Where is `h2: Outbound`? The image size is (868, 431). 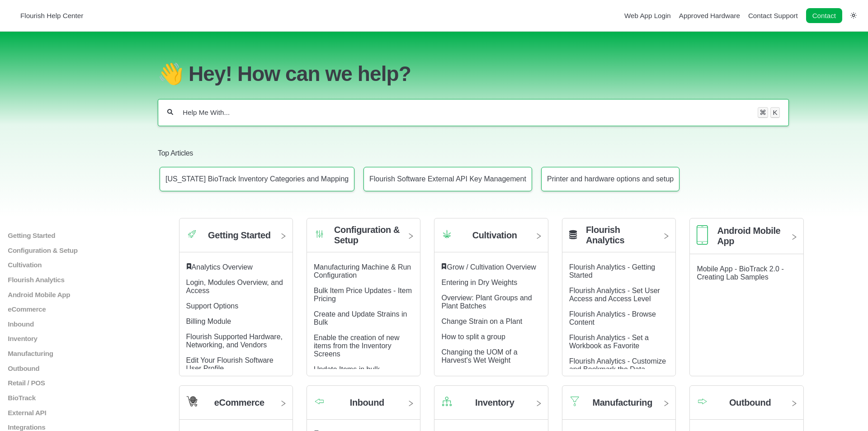
h2: Outbound is located at coordinates (750, 403).